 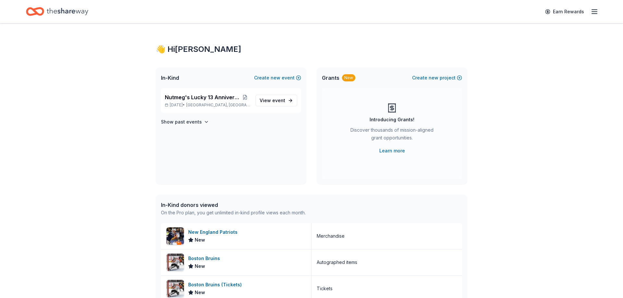 I want to click on div: Tickets, so click(x=324, y=289).